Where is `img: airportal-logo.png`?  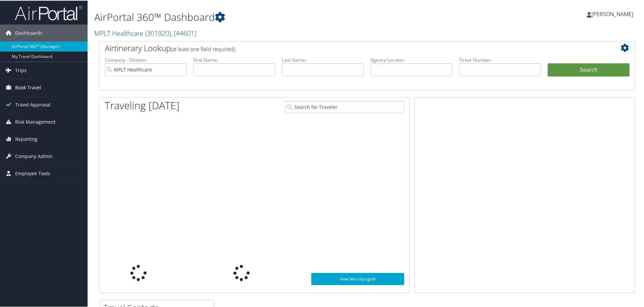 img: airportal-logo.png is located at coordinates (49, 12).